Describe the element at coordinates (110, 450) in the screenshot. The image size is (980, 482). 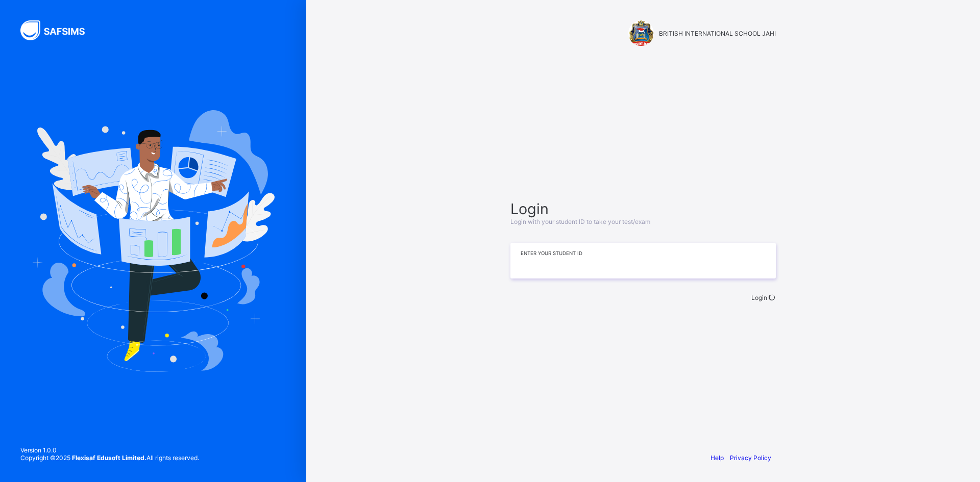
I see `span: Version 1.0.0` at that location.